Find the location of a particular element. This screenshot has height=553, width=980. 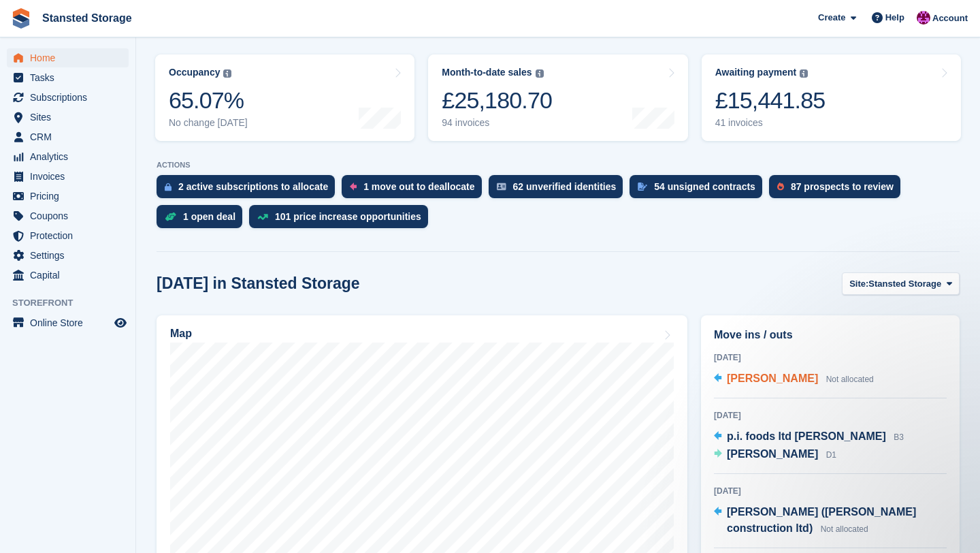

span: Sites is located at coordinates (71, 118).